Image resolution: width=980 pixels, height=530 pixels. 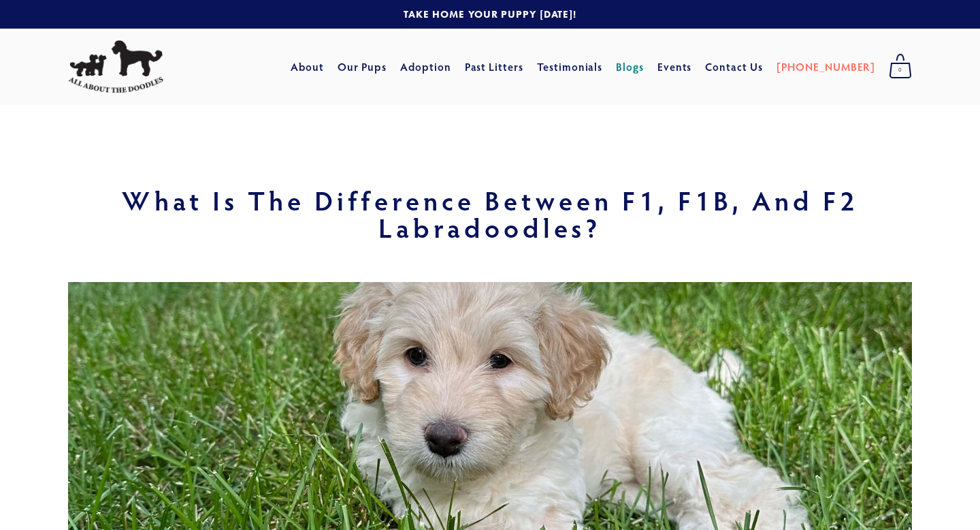 What do you see at coordinates (900, 67) in the screenshot?
I see `a: 0 items in cart` at bounding box center [900, 67].